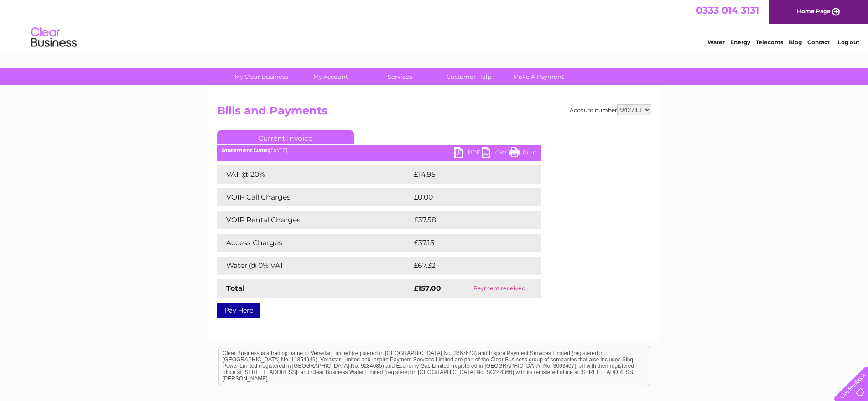  I want to click on a: 0333 014 3131, so click(727, 10).